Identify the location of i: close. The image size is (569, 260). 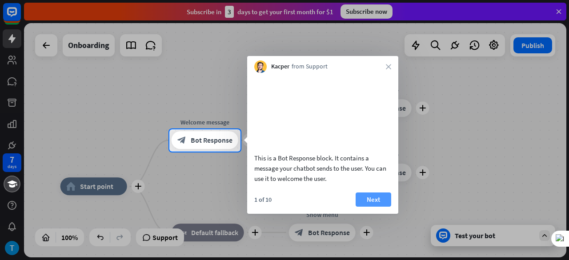
(388, 67).